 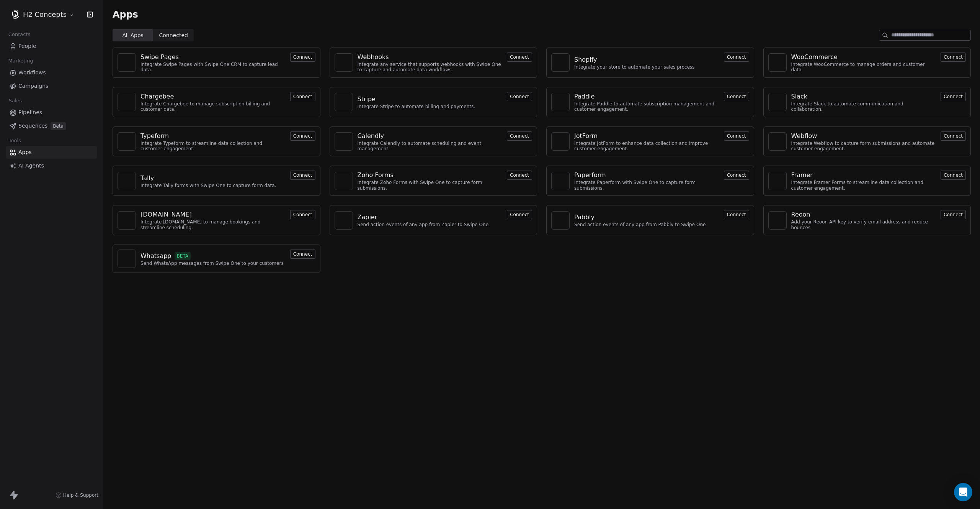 I want to click on a: SequencesBeta, so click(x=52, y=126).